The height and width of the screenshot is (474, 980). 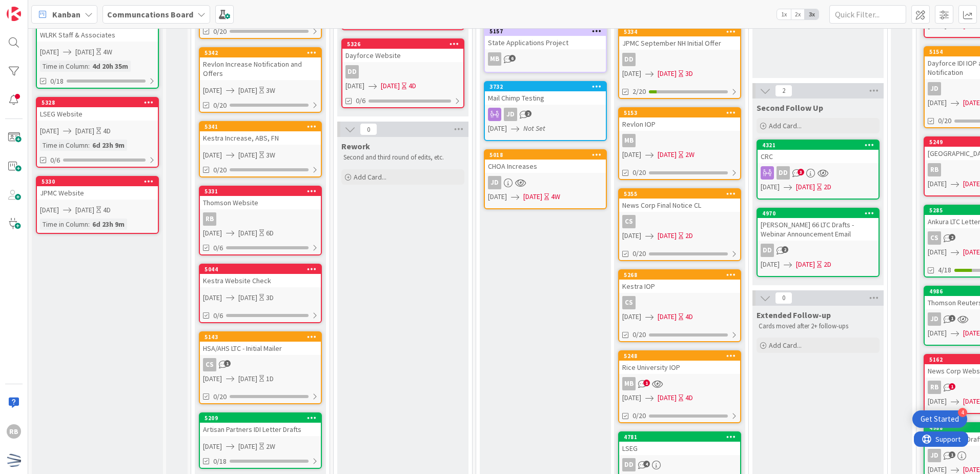 I want to click on div: 4970, so click(x=818, y=213).